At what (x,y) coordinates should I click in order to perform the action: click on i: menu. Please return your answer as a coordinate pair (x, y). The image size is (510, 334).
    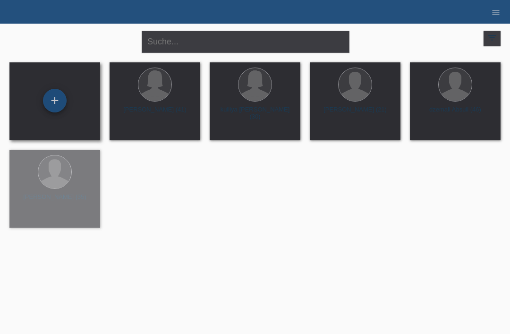
    Looking at the image, I should click on (496, 12).